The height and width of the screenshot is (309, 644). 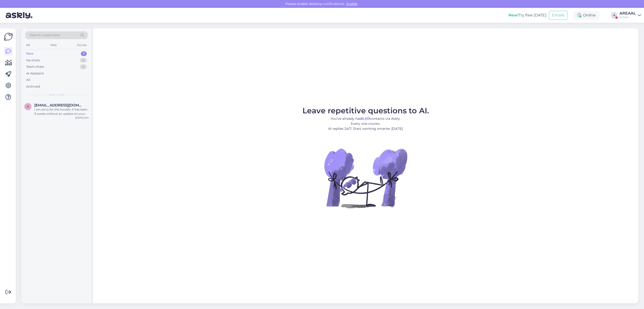 What do you see at coordinates (559, 15) in the screenshot?
I see `button: Emails` at bounding box center [559, 15].